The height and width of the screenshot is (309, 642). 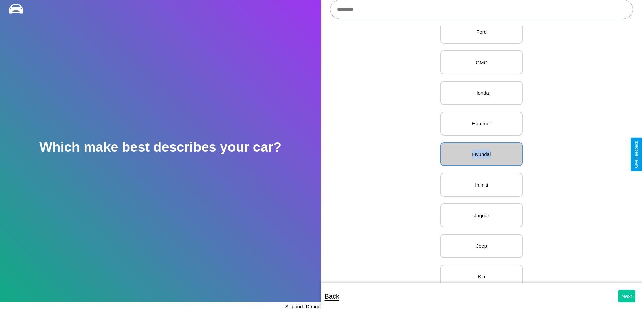 I want to click on p: Infiniti, so click(x=481, y=185).